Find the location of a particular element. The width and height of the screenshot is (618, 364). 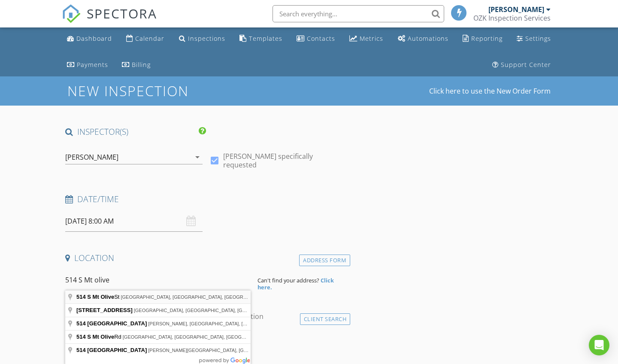

a: Inspections is located at coordinates (202, 39).